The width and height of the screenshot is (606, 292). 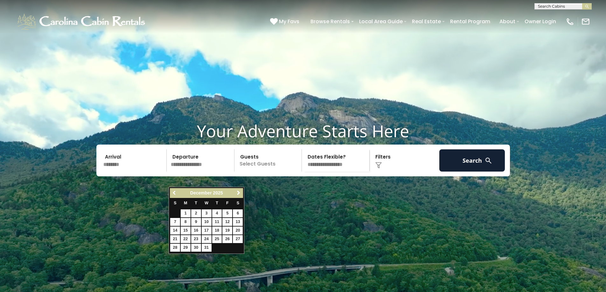 What do you see at coordinates (570, 22) in the screenshot?
I see `img: phone-regular-white.png` at bounding box center [570, 22].